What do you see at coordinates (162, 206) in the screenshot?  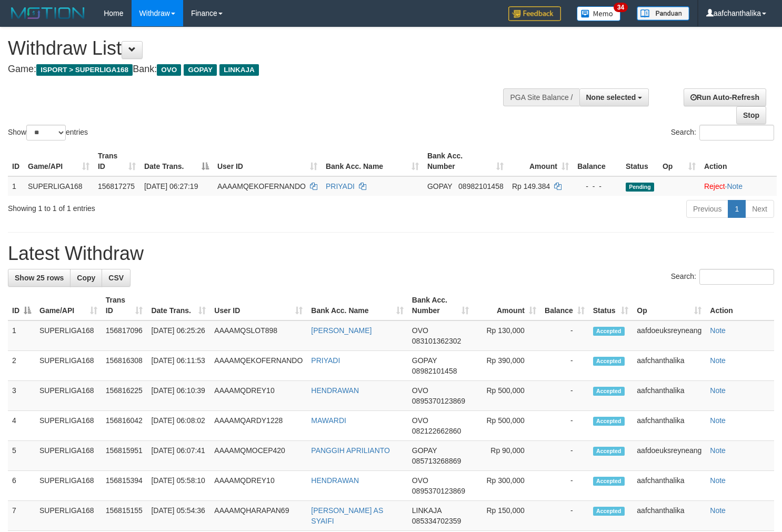 I see `div: Showing 1 to 1 of 1 entries` at bounding box center [162, 206].